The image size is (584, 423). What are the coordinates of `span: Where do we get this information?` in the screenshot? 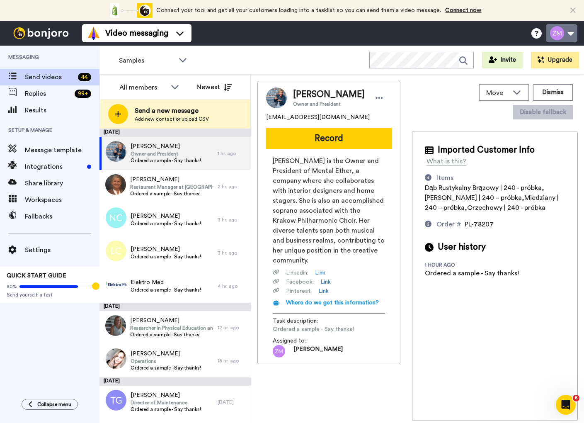 It's located at (333, 303).